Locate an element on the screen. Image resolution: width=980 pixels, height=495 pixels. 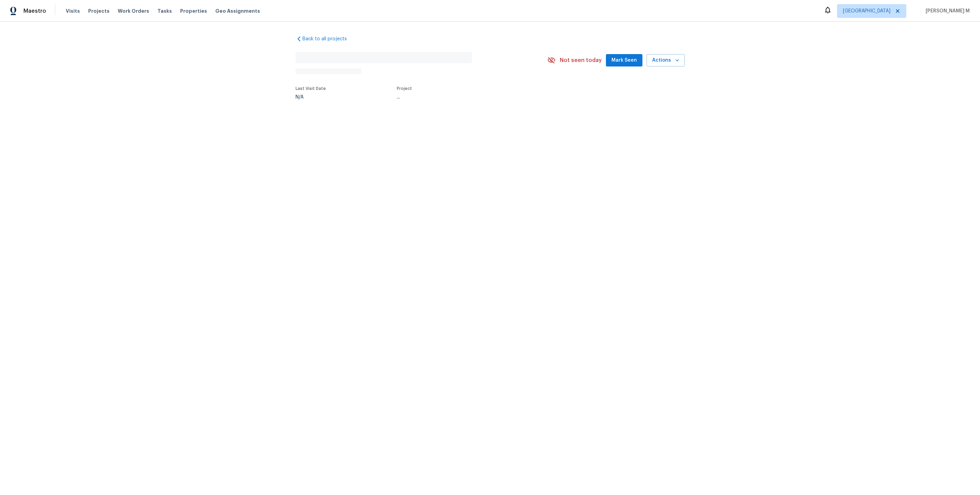
span: Project is located at coordinates (405, 88).